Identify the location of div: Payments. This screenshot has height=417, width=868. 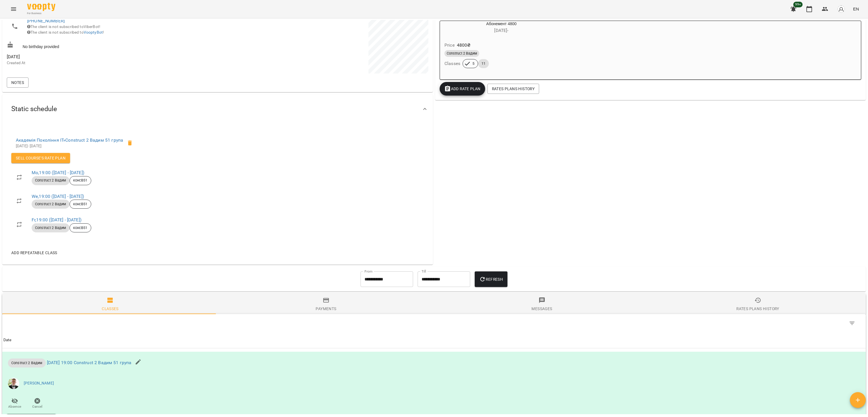
(326, 308).